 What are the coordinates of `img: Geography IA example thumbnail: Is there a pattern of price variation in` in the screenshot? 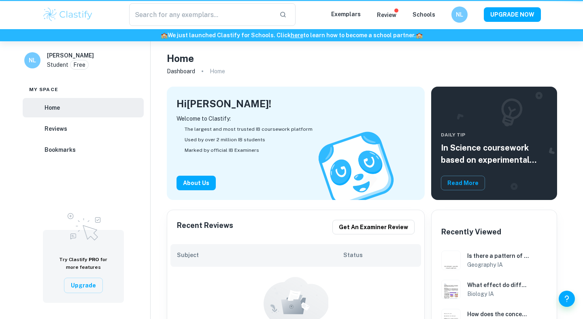 It's located at (451, 260).